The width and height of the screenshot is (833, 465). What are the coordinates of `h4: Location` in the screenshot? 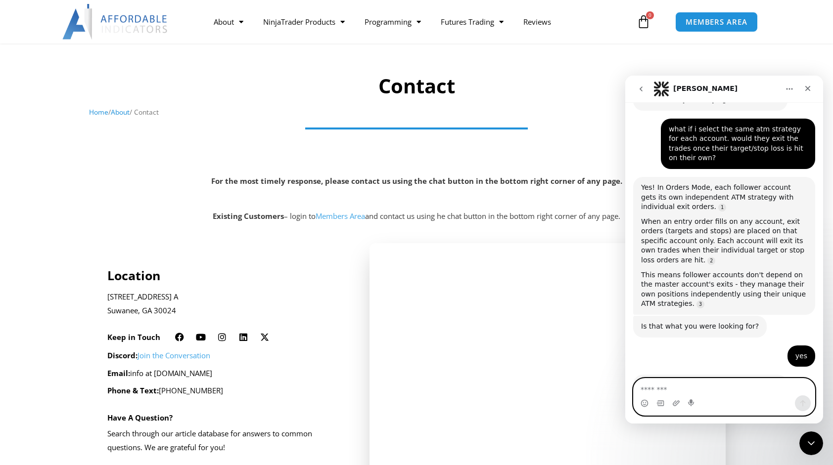 It's located at (225, 275).